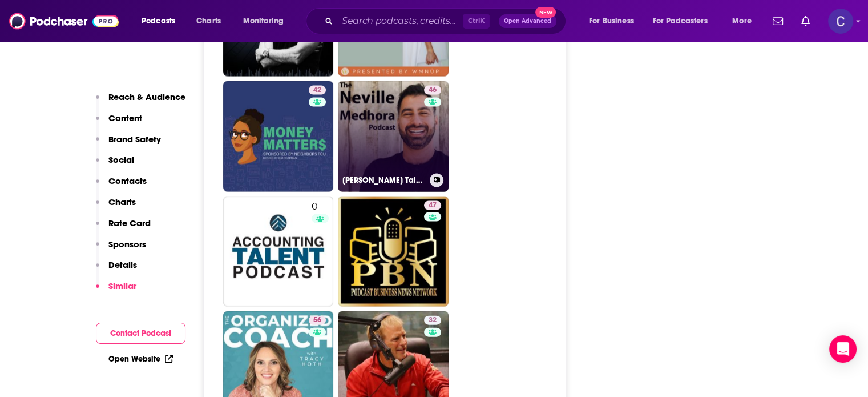 The width and height of the screenshot is (868, 397). I want to click on span: Logged in as publicityxxtina, so click(841, 21).